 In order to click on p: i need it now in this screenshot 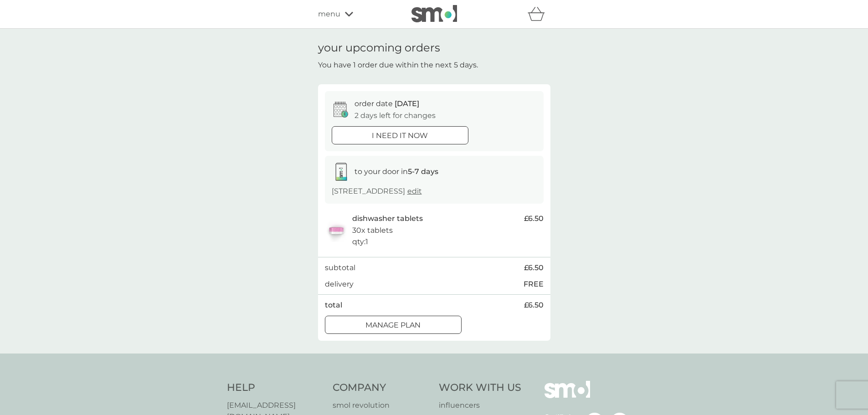, I will do `click(399, 136)`.